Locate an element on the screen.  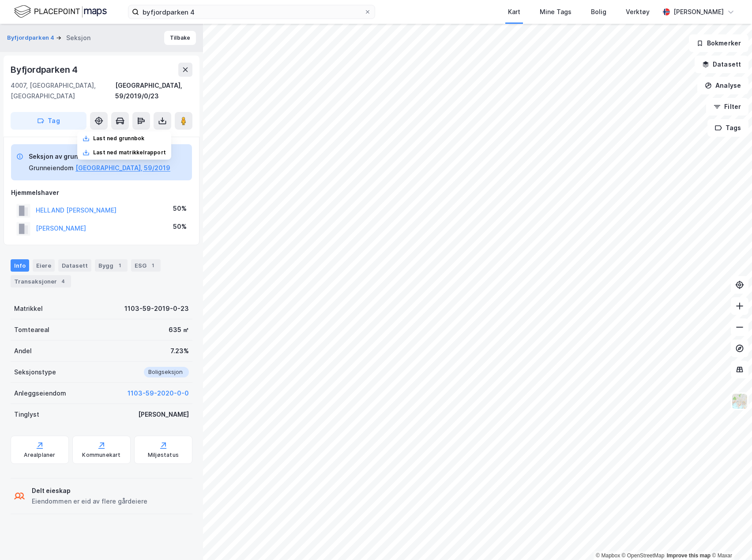
a: OpenStreetMap is located at coordinates (643, 556).